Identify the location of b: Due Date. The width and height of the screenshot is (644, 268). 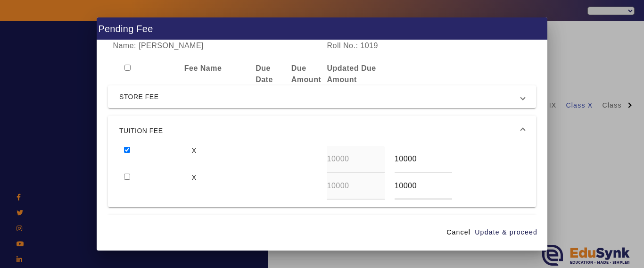
(264, 73).